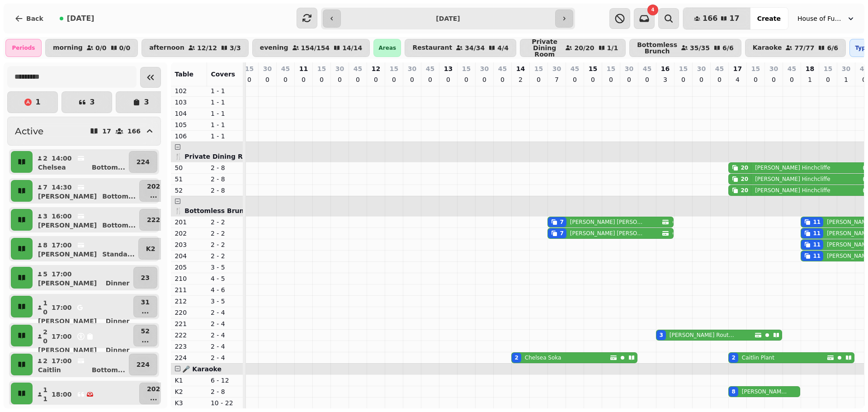  I want to click on span: Create, so click(769, 18).